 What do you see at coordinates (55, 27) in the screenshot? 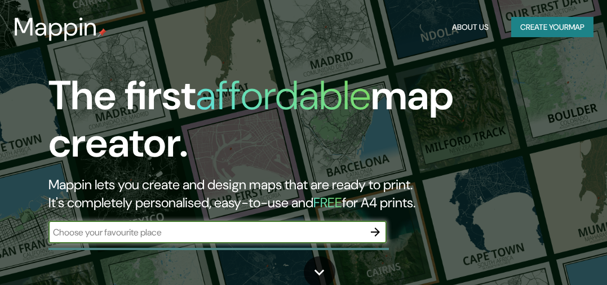
I see `h3: Mappin` at bounding box center [55, 27].